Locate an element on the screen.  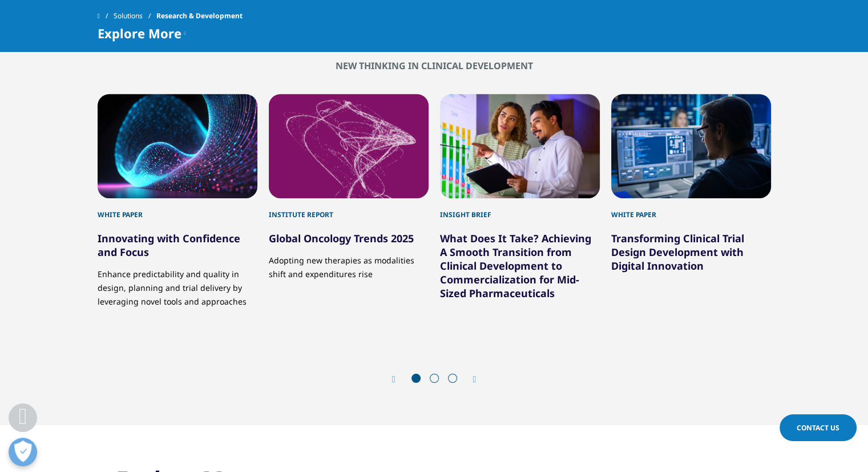
a: Solutions is located at coordinates (134, 16).